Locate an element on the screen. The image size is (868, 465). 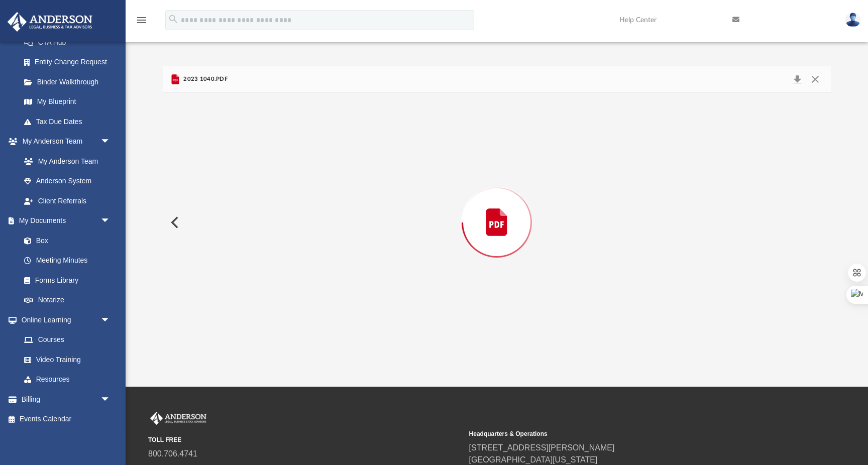
a: My Documentsarrow_drop_down is located at coordinates (64, 221).